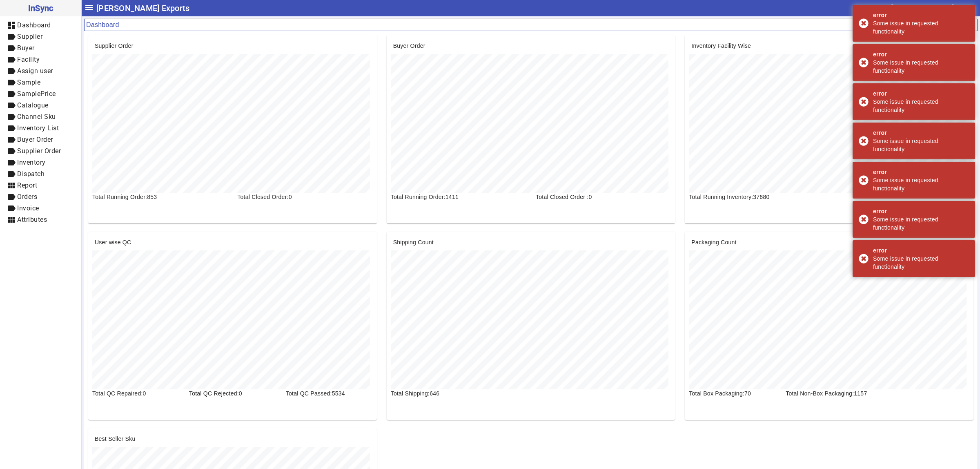 This screenshot has height=469, width=980. What do you see at coordinates (136, 394) in the screenshot?
I see `div: Total QC Repaired:0` at bounding box center [136, 394].